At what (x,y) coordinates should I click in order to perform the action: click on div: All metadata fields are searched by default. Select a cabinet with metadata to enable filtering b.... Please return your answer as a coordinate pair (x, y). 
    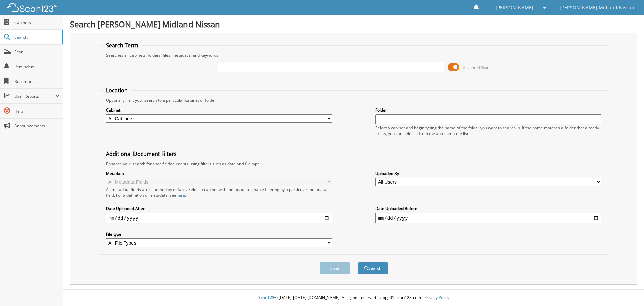
    Looking at the image, I should click on (219, 193).